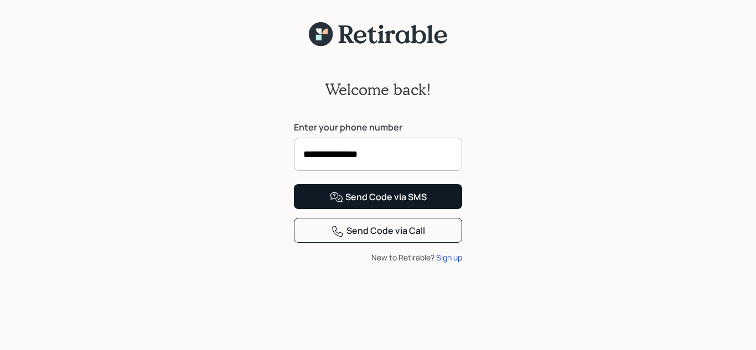  I want to click on h2: Welcome back!, so click(378, 90).